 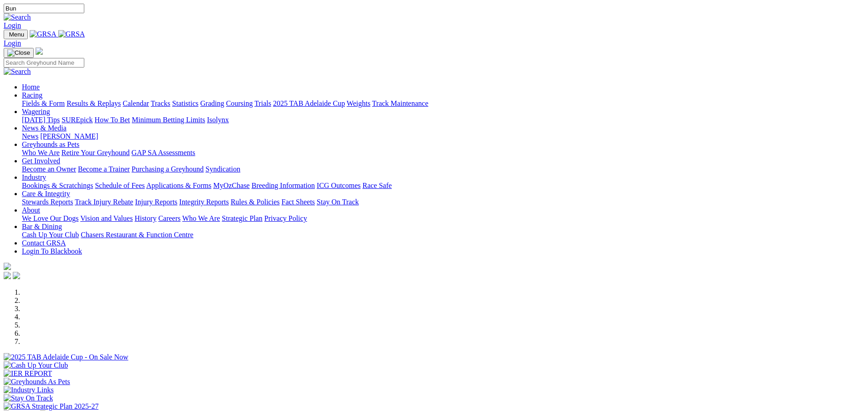 I want to click on a: Privacy Policy, so click(x=286, y=218).